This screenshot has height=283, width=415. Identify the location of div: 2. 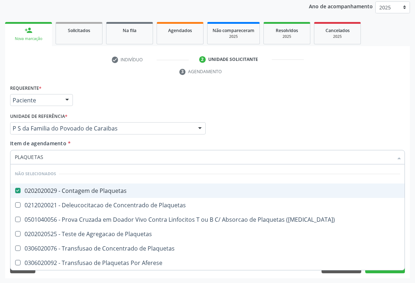
(202, 60).